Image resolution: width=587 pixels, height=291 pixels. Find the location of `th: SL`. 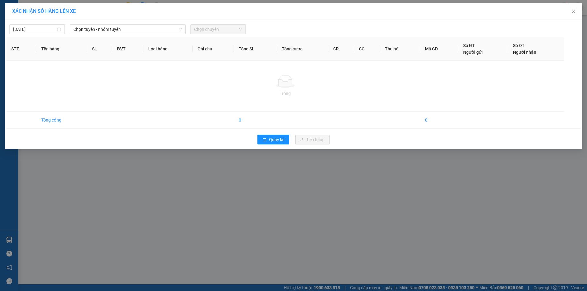

th: SL is located at coordinates (99, 49).